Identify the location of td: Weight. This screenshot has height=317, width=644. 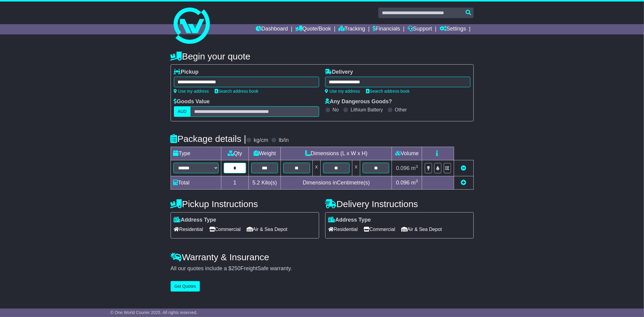
(265, 153).